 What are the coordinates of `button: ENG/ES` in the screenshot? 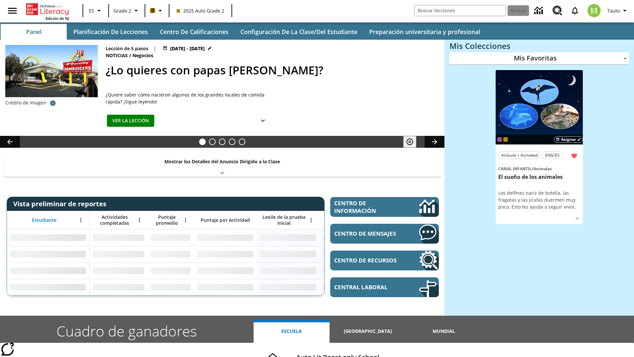 It's located at (553, 155).